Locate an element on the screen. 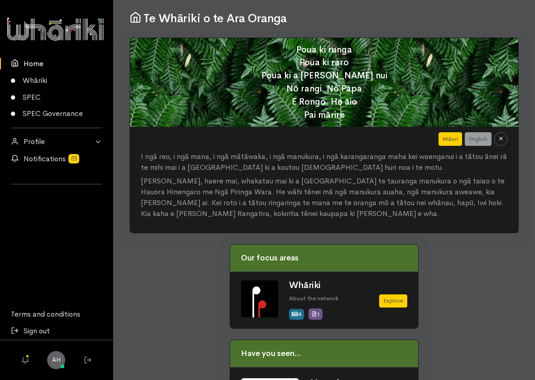  button: English is located at coordinates (478, 139).